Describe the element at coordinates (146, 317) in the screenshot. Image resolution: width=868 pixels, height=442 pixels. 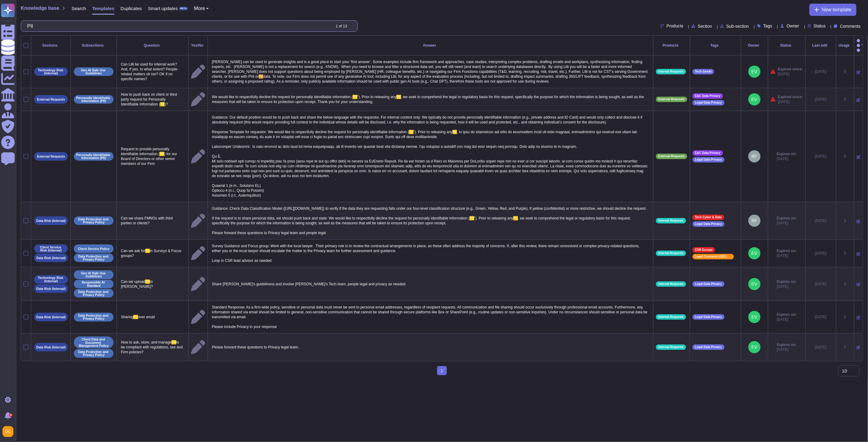
I see `span: over email` at that location.